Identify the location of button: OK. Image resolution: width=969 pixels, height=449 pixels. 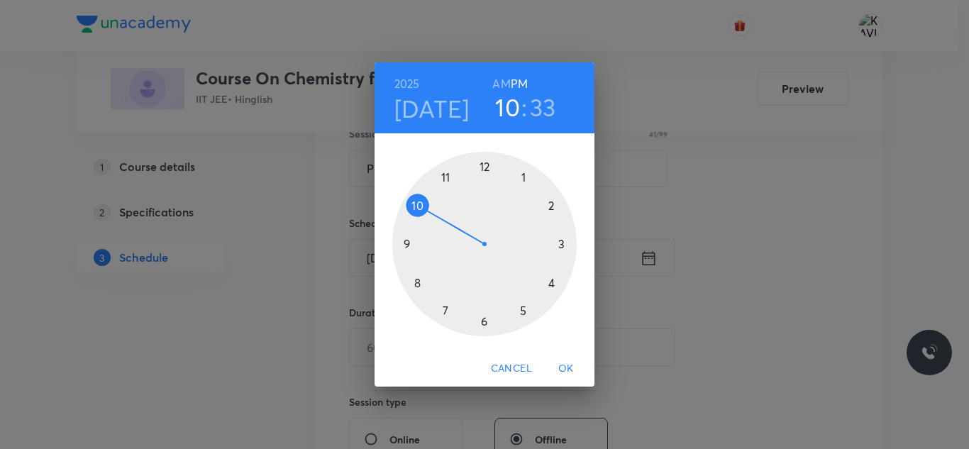
(566, 368).